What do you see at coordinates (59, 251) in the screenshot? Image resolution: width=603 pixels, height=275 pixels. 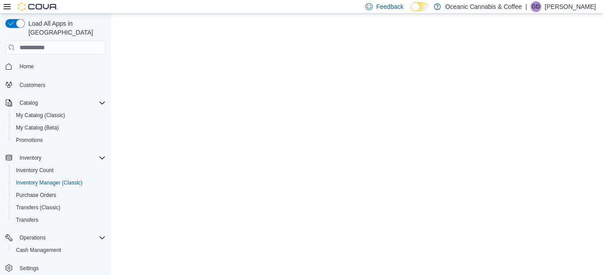 I see `button: Cash Management` at bounding box center [59, 251].